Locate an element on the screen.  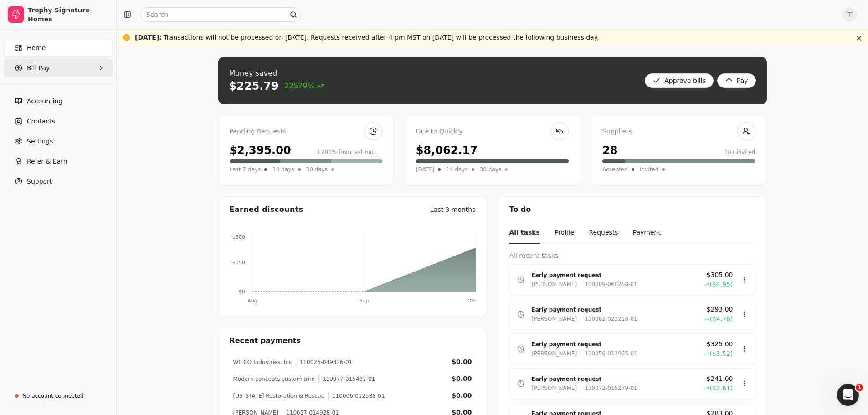
a: Home is located at coordinates (58, 48).